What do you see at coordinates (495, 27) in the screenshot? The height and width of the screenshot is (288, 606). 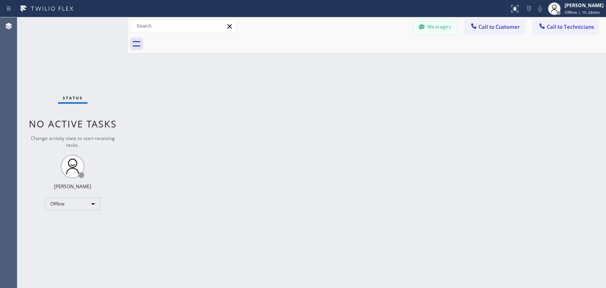 I see `button: Call to Customer` at bounding box center [495, 27].